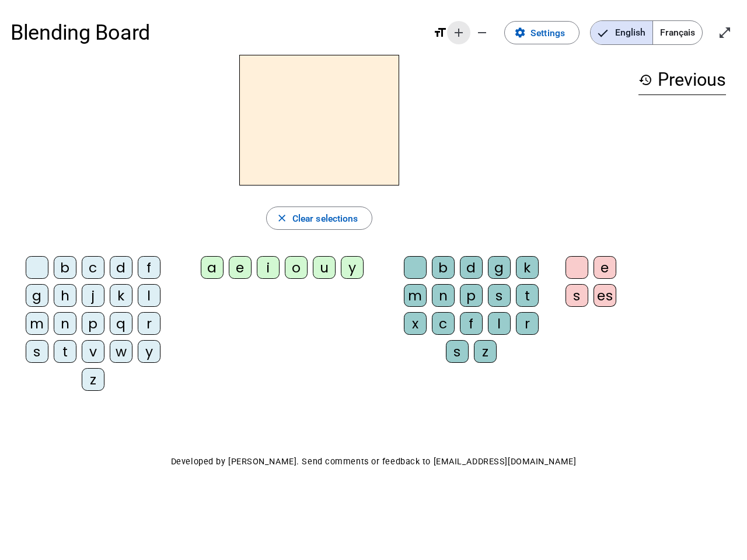 The width and height of the screenshot is (747, 560). I want to click on mat-icon: close, so click(282, 219).